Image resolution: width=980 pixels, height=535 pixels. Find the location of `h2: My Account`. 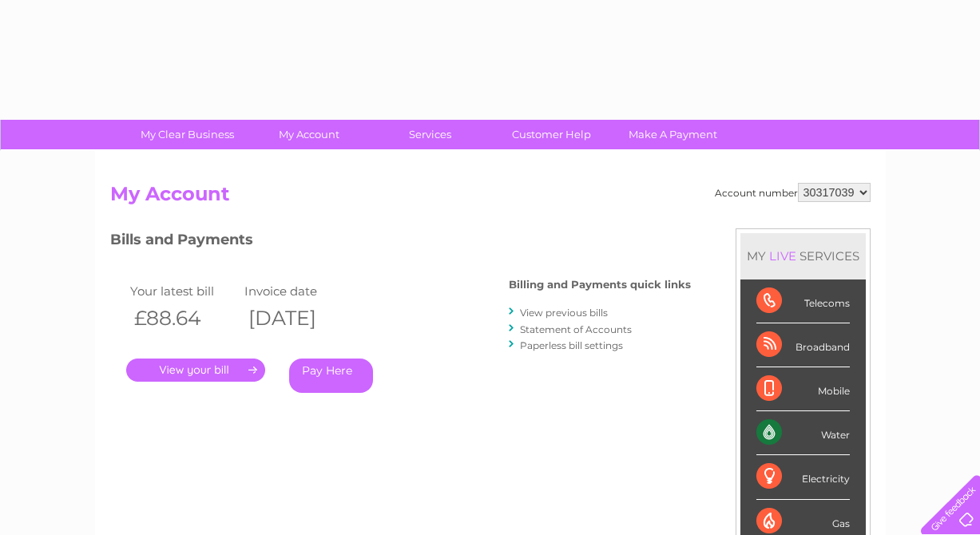

h2: My Account is located at coordinates (491, 198).